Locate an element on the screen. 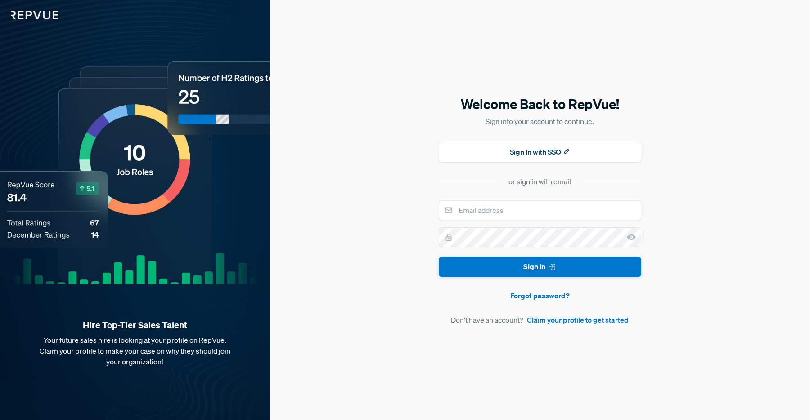 The height and width of the screenshot is (420, 810). p: Your future sales hire is looking at your profile on RepVue. Claim your profile to make your case... is located at coordinates (135, 351).